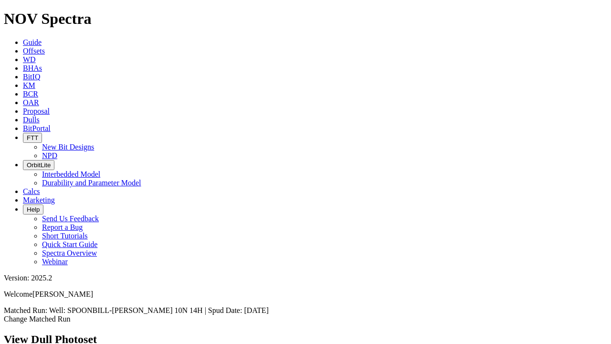  Describe the element at coordinates (92, 182) in the screenshot. I see `a: Durability and Parameter Model` at that location.